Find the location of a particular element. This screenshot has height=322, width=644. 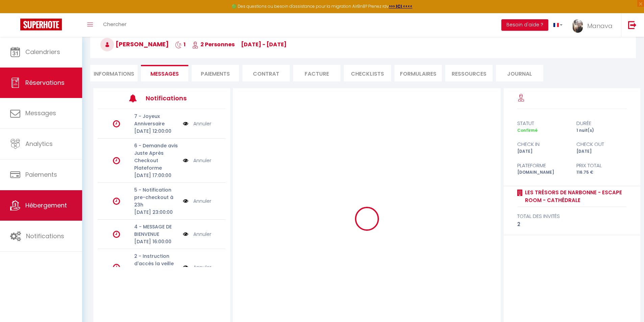

div: Prix total is located at coordinates (601, 165).